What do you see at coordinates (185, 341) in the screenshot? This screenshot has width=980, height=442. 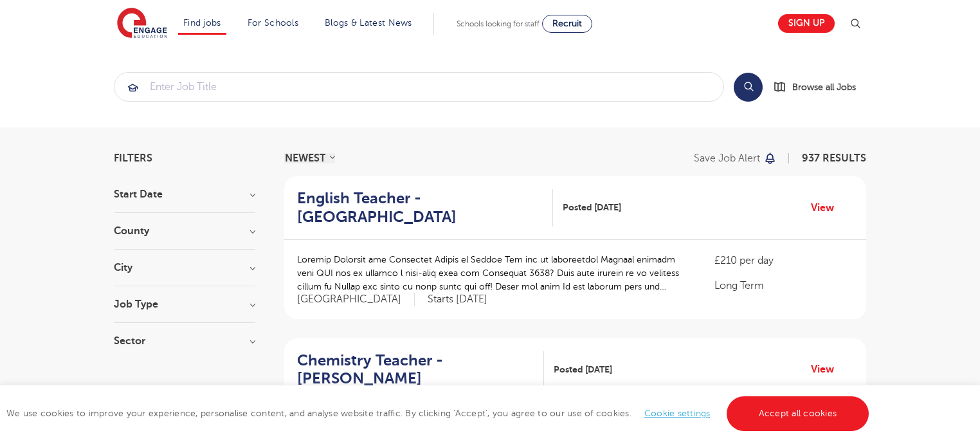 I see `h3: Sector` at bounding box center [185, 341].